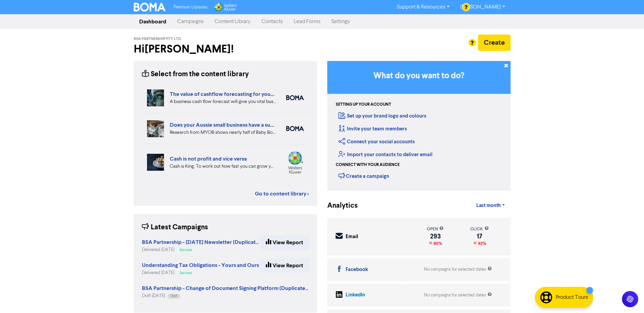  I want to click on a: The value of cashflow forecasting for your business, so click(232, 94).